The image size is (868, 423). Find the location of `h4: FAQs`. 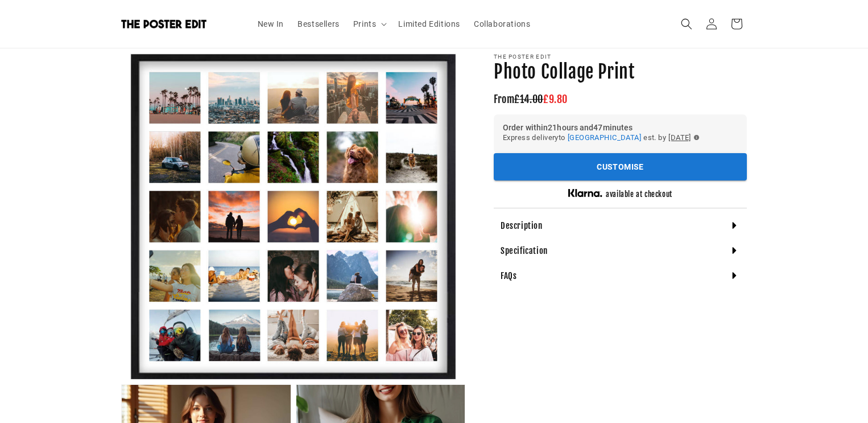

h4: FAQs is located at coordinates (508, 276).